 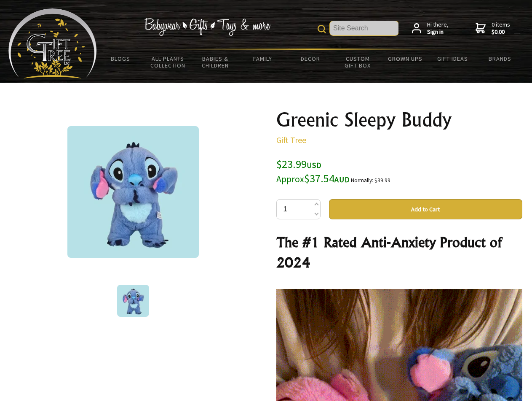 I want to click on img: Babyware - Gifts - Toys and more..., so click(x=52, y=43).